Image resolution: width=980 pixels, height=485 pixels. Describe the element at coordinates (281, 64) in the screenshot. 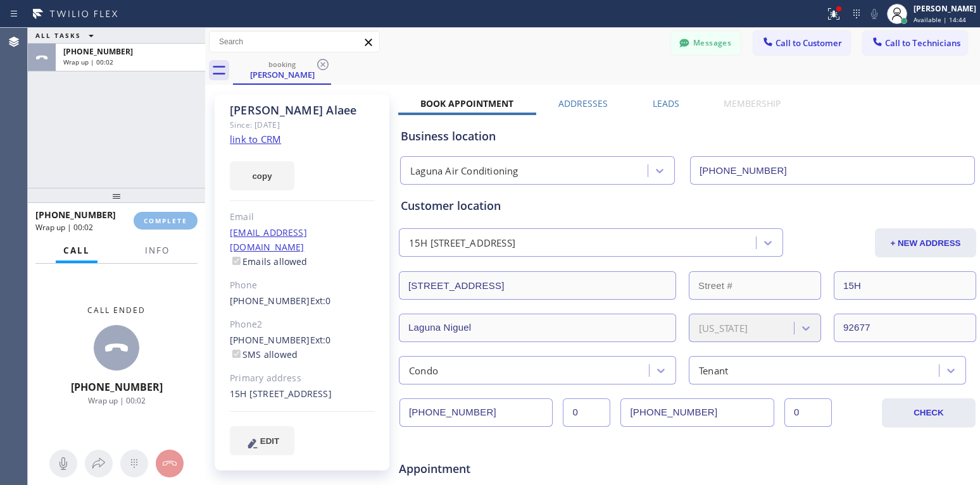

I see `div: booking` at that location.